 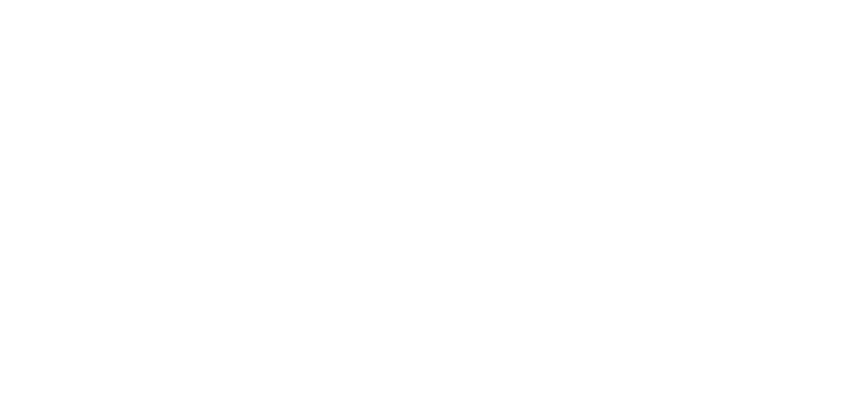 What do you see at coordinates (812, 38) in the screenshot?
I see `p: ナレッジ` at bounding box center [812, 38].